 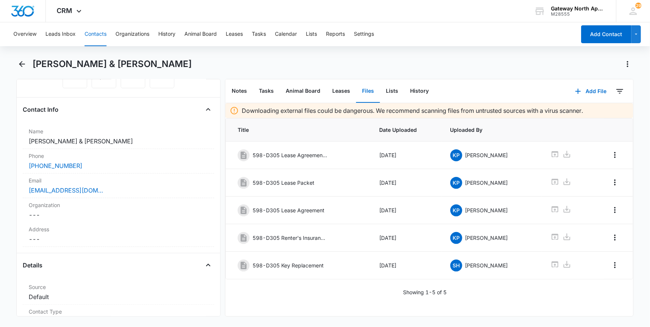 I want to click on div: SourceDefault, so click(x=118, y=292).